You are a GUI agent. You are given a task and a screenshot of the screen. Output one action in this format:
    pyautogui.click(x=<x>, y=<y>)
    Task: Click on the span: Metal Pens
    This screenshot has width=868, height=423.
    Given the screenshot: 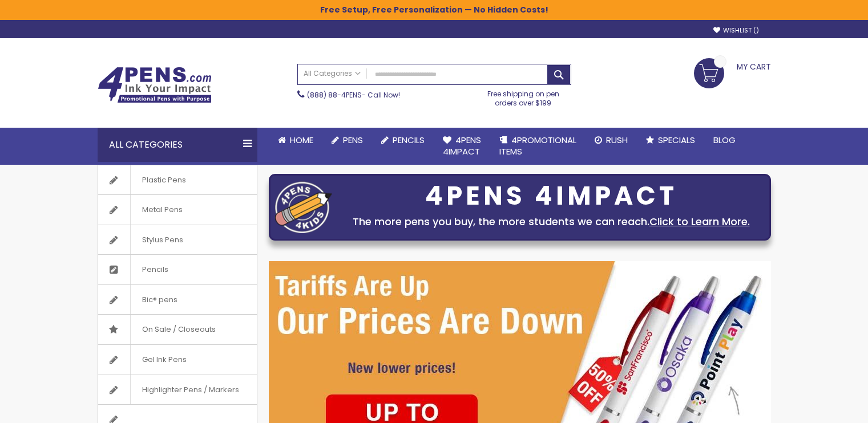 What is the action you would take?
    pyautogui.click(x=162, y=210)
    